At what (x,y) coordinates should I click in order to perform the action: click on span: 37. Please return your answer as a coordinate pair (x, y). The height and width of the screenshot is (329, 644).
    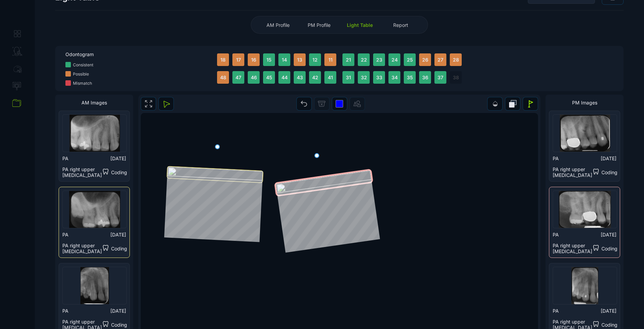
    Looking at the image, I should click on (440, 77).